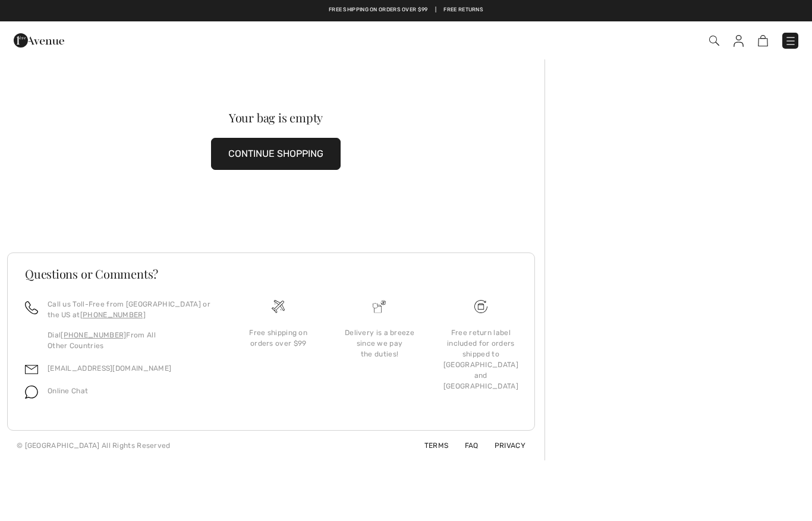 The width and height of the screenshot is (812, 521). Describe the element at coordinates (763, 41) in the screenshot. I see `img: Shopping Bag` at that location.